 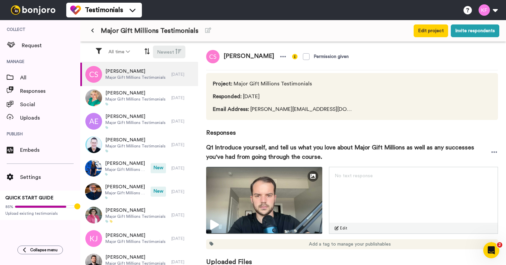 I want to click on span: All, so click(x=50, y=78).